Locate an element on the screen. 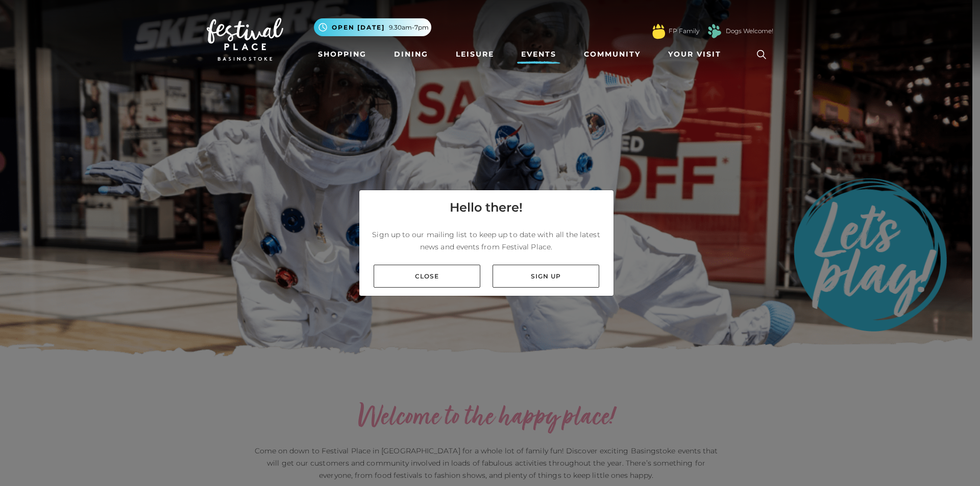 This screenshot has width=980, height=486. a: Events is located at coordinates (539, 54).